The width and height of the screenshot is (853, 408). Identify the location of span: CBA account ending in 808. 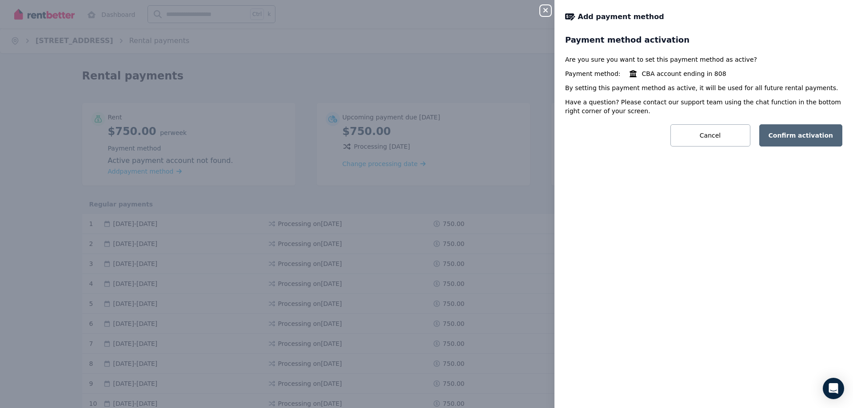
(684, 74).